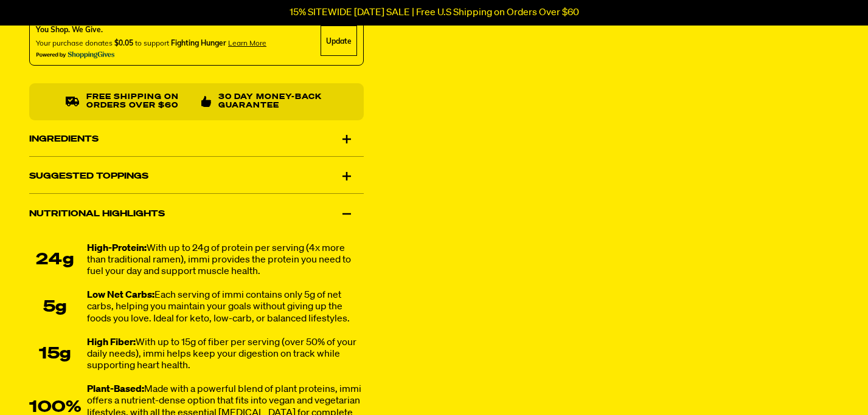  Describe the element at coordinates (197, 139) in the screenshot. I see `div: Ingredients` at that location.